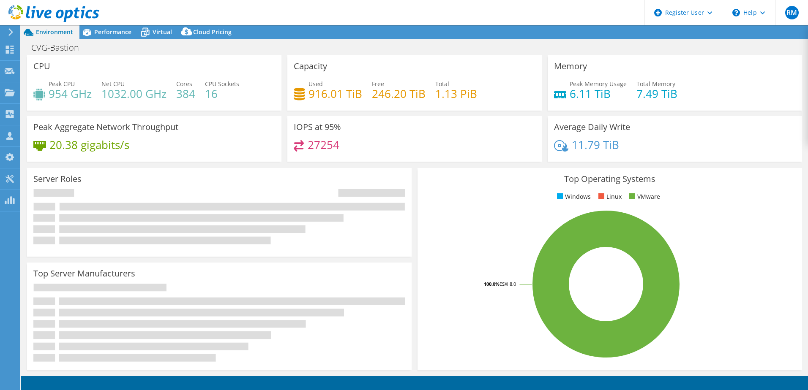 Image resolution: width=808 pixels, height=390 pixels. I want to click on span: Peak Memory Usage, so click(598, 84).